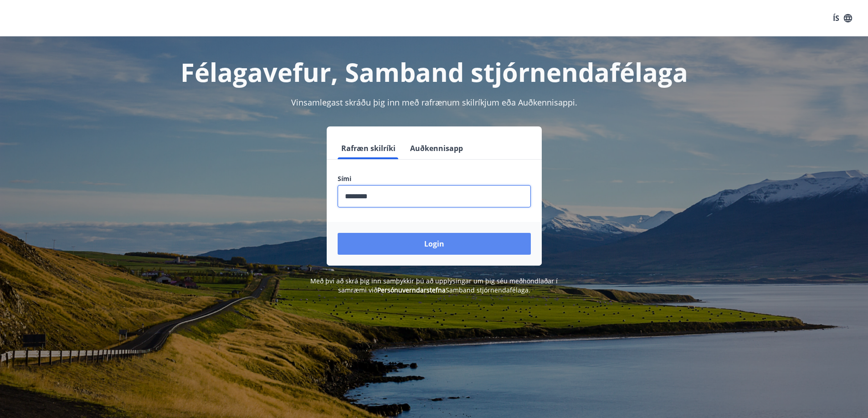  Describe the element at coordinates (434, 72) in the screenshot. I see `h1: Félagavefur, Samband stjórnendafélaga` at that location.